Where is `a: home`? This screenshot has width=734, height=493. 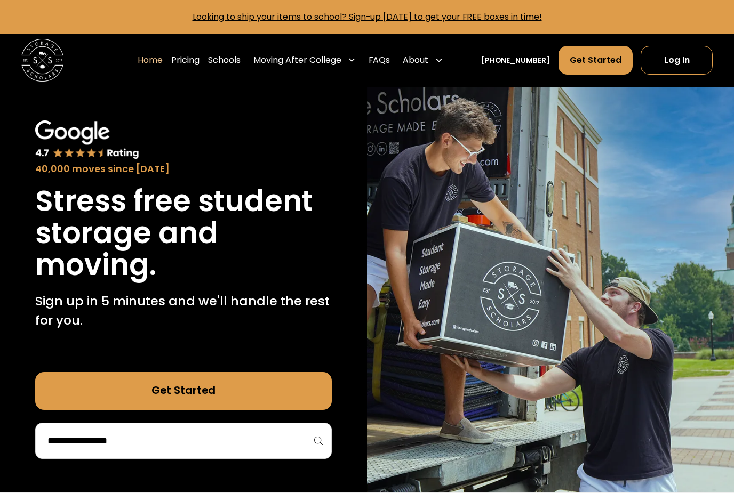
a: home is located at coordinates (42, 60).